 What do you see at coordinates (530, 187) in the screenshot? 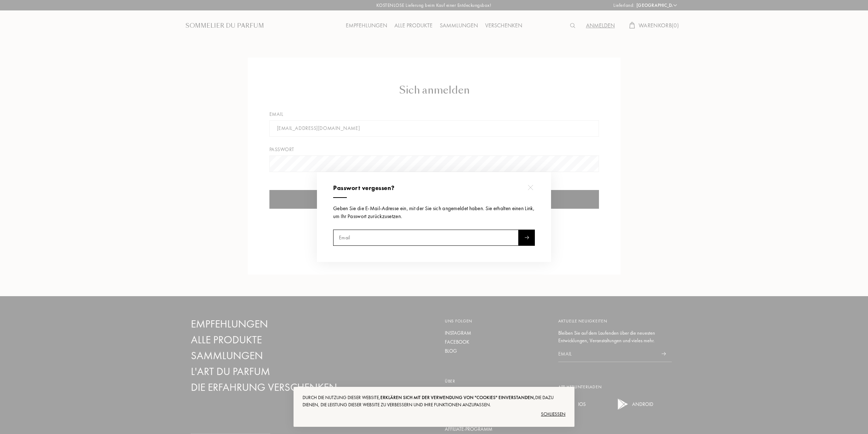
I see `img: cross.svg` at bounding box center [530, 187].